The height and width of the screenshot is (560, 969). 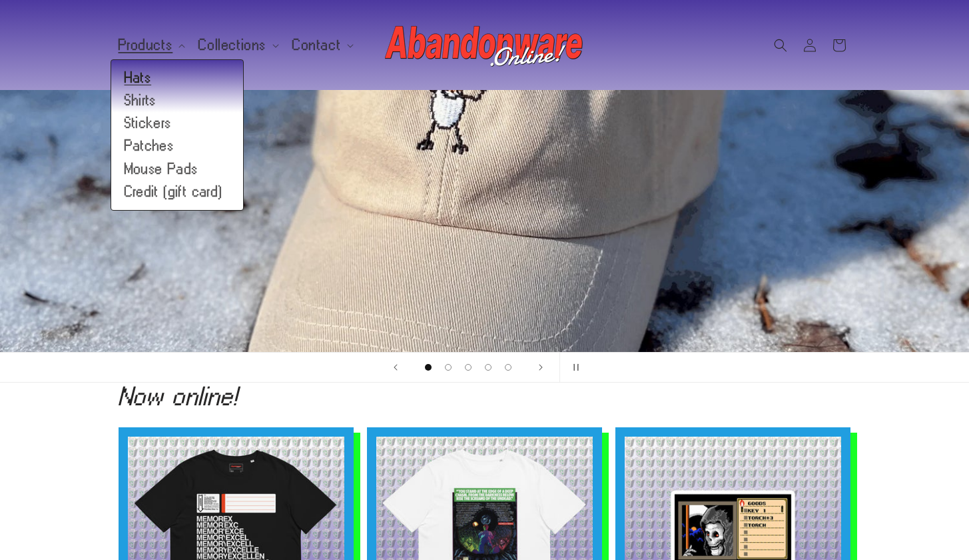 What do you see at coordinates (177, 78) in the screenshot?
I see `a: Hats` at bounding box center [177, 78].